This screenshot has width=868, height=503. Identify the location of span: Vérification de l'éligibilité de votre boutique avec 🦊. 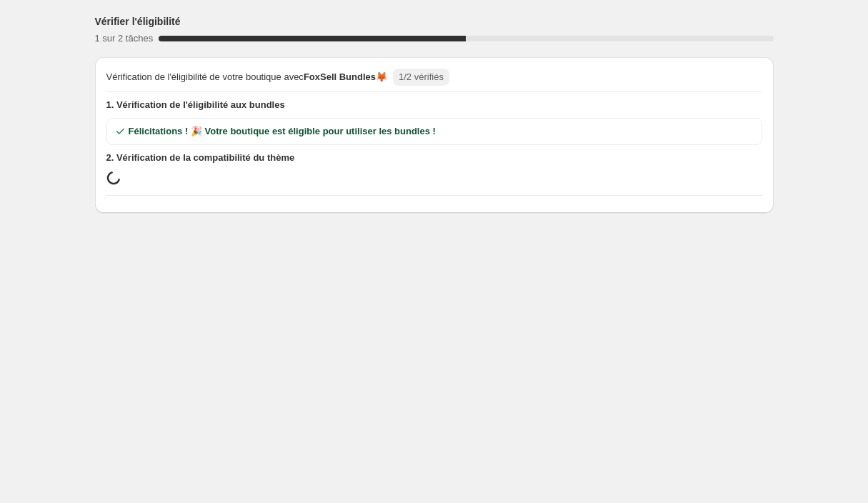
(247, 77).